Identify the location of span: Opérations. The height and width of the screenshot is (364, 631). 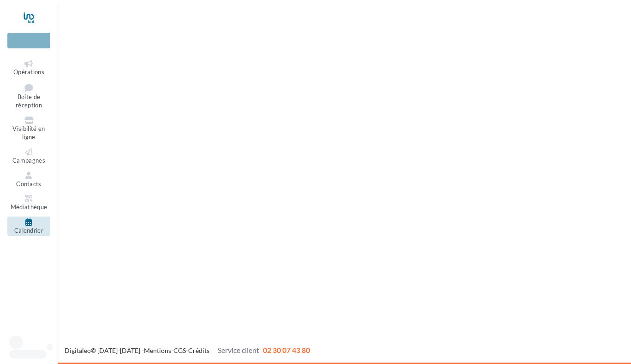
(28, 72).